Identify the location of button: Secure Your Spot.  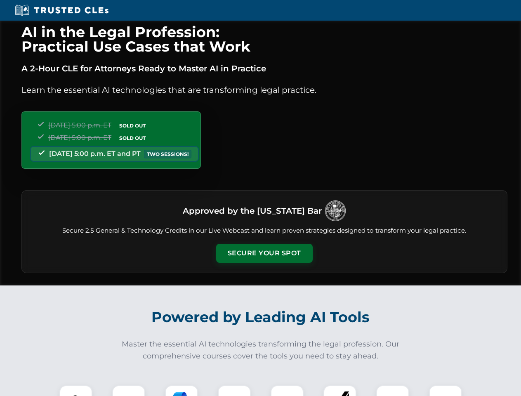
(265, 254).